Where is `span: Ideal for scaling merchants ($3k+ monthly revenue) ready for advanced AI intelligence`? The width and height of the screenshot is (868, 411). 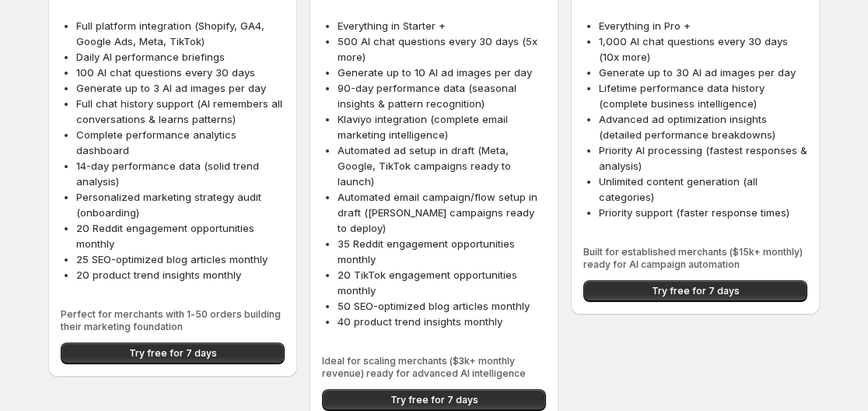
span: Ideal for scaling merchants ($3k+ monthly revenue) ready for advanced AI intelligence is located at coordinates (434, 367).